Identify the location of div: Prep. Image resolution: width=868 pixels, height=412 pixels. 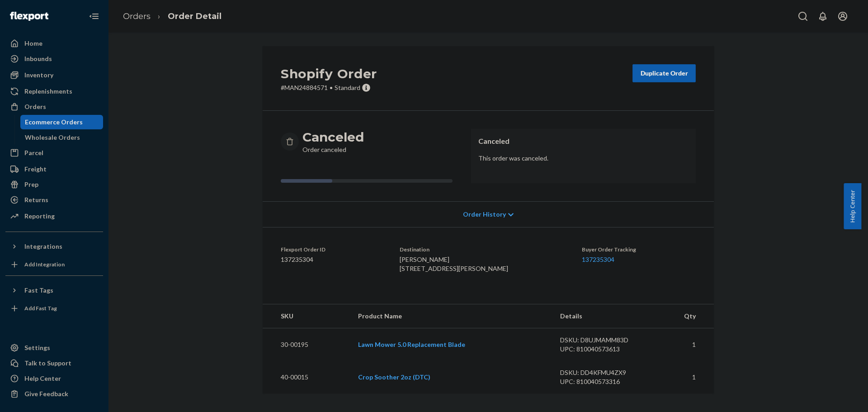
(31, 184).